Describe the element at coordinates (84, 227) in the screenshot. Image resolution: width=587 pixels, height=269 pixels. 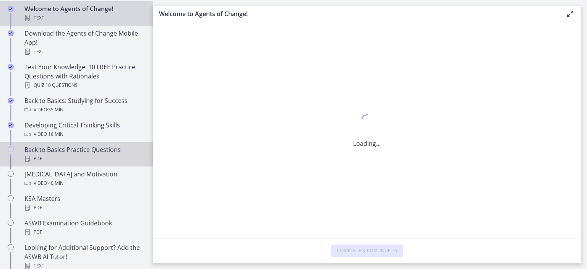
I see `div: ASWB Examination Guidebook` at that location.